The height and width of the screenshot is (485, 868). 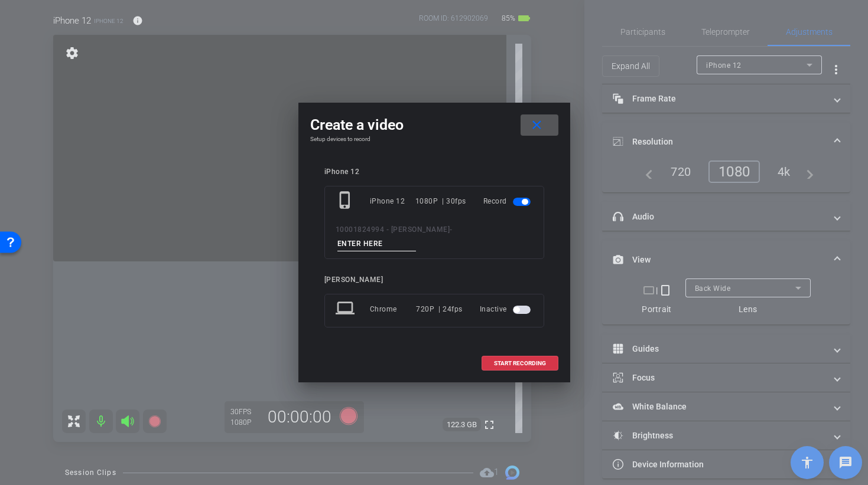 What do you see at coordinates (393, 309) in the screenshot?
I see `div: Chrome` at bounding box center [393, 309].